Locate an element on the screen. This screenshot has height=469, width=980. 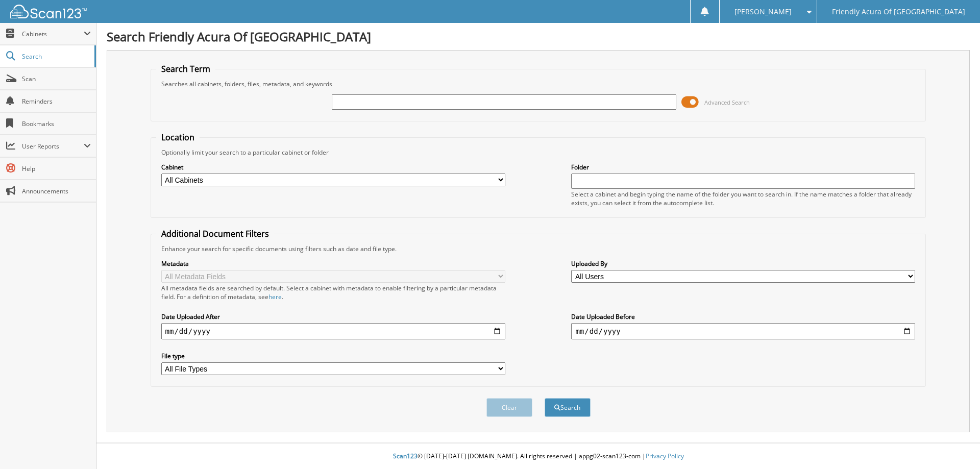
span: Scan is located at coordinates (56, 78).